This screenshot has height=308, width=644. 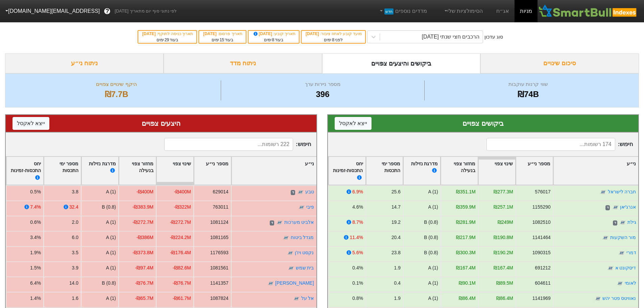 I want to click on a: טבע, so click(x=309, y=192).